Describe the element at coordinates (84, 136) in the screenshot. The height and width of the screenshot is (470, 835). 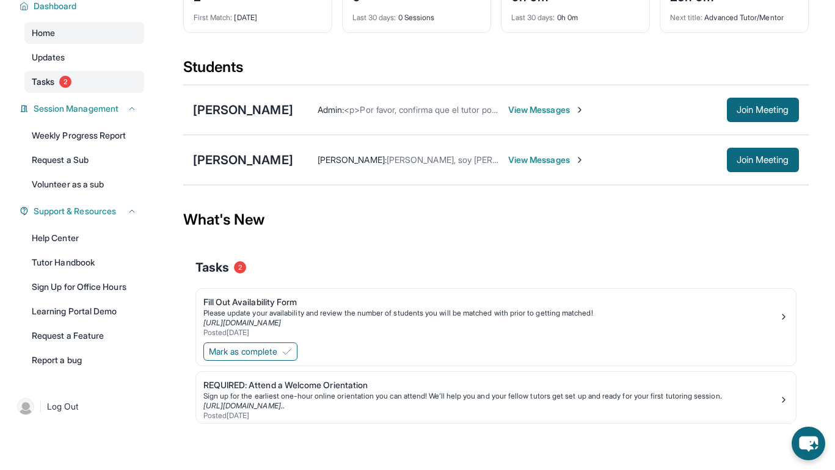
I see `a: Weekly Progress Report` at that location.